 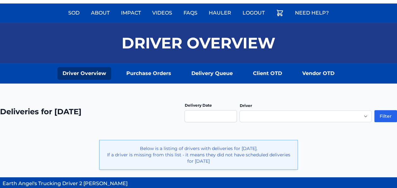 What do you see at coordinates (100, 13) in the screenshot?
I see `a: About` at bounding box center [100, 13].